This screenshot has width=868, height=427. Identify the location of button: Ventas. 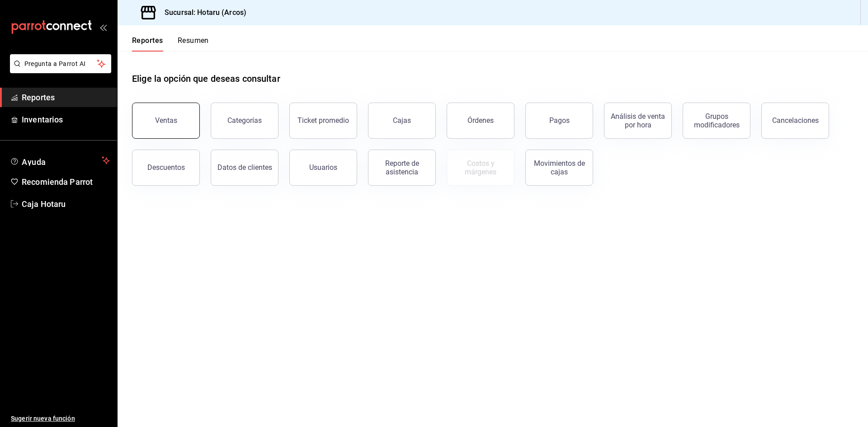
(166, 121).